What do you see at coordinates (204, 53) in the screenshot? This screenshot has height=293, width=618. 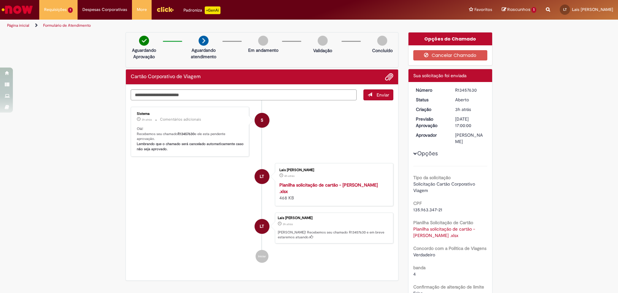 I see `p: Aguardando atendimento` at bounding box center [204, 53].